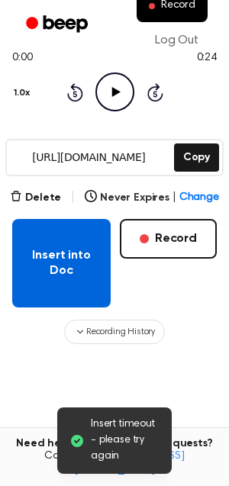 The width and height of the screenshot is (229, 486). What do you see at coordinates (58, 24) in the screenshot?
I see `a: Beep` at bounding box center [58, 24].